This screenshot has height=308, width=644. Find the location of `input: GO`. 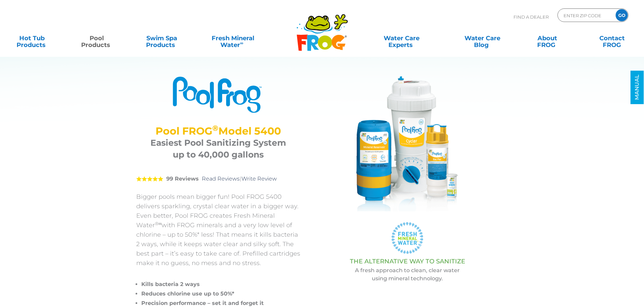

input: GO is located at coordinates (622, 15).